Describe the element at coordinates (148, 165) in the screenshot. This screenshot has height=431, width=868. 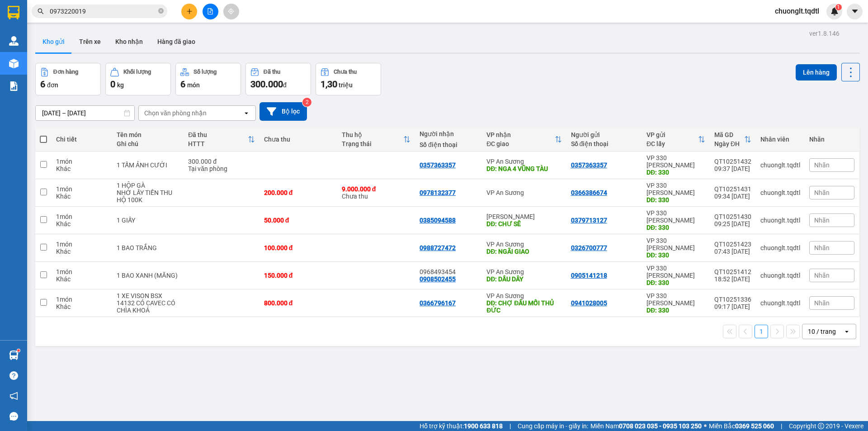
I see `div: 1 TẤM ẢNH CƯỚI` at that location.